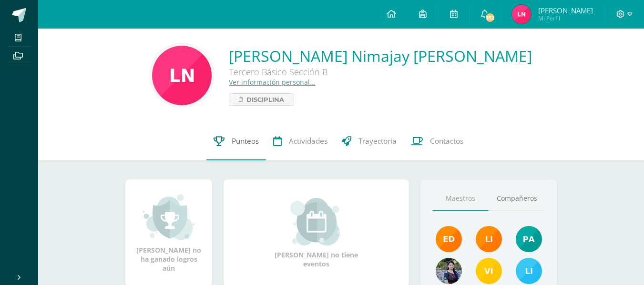  I want to click on span: Contactos, so click(447, 141).